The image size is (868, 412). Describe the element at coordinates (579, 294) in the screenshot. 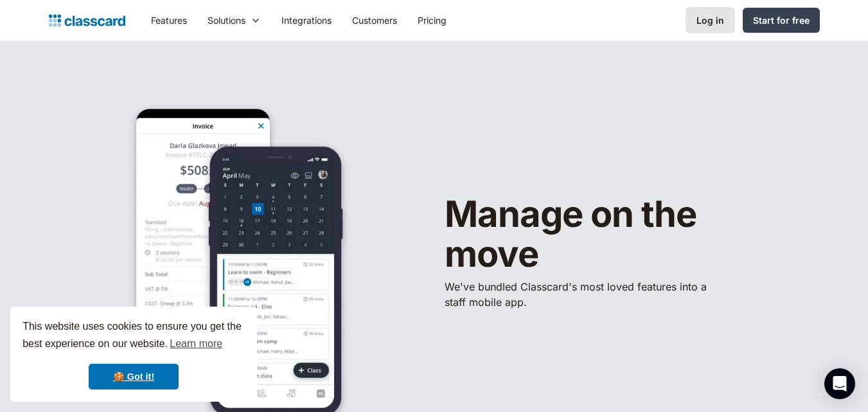

I see `p: We've bundled ​Classcard's most loved features into a staff mobile app.` at that location.